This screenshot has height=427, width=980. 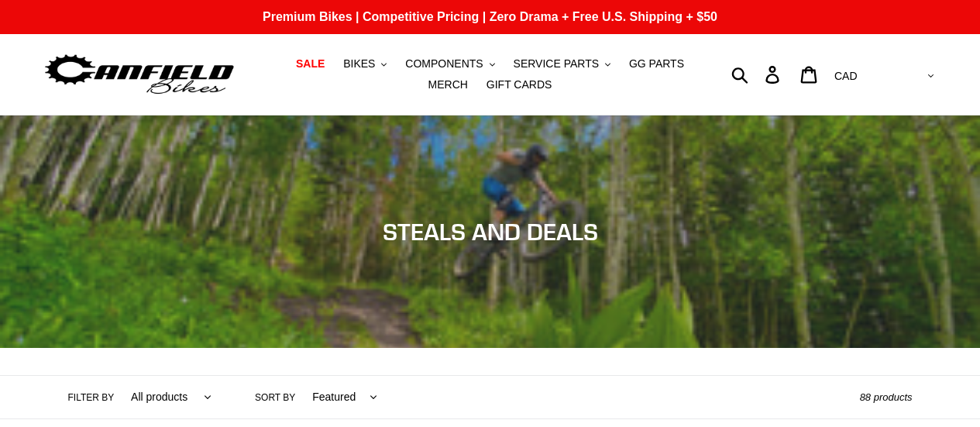 I want to click on button: COMPONENTS, so click(x=450, y=64).